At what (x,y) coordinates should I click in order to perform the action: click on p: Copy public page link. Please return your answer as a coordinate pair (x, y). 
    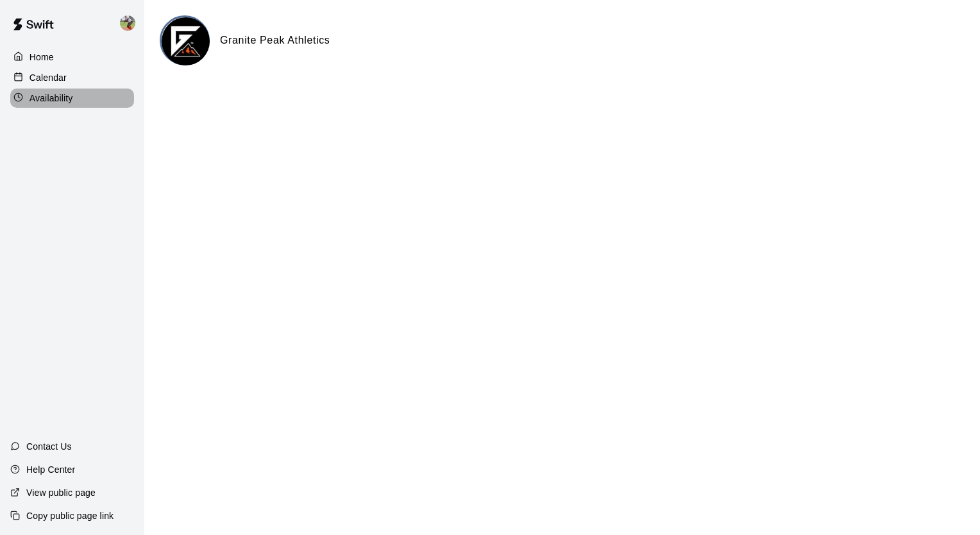
    Looking at the image, I should click on (70, 515).